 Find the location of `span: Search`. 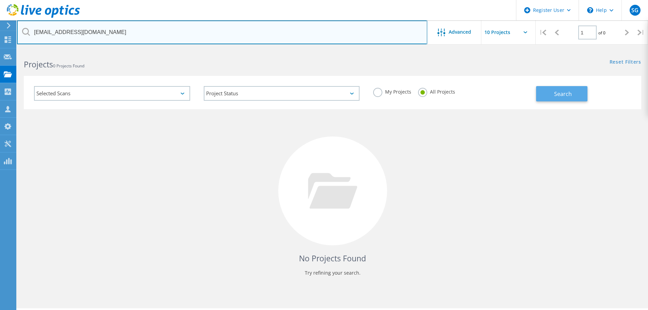

span: Search is located at coordinates (563, 94).